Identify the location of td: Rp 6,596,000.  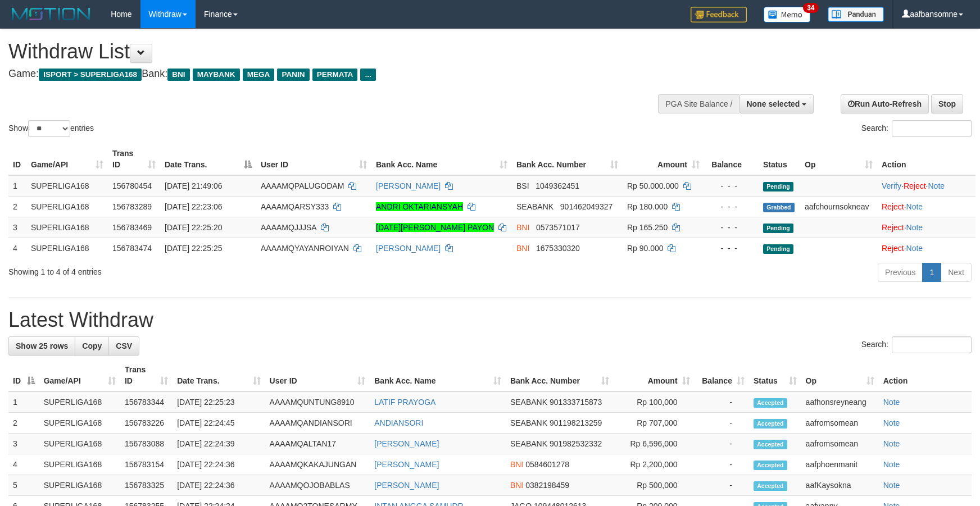
(654, 444).